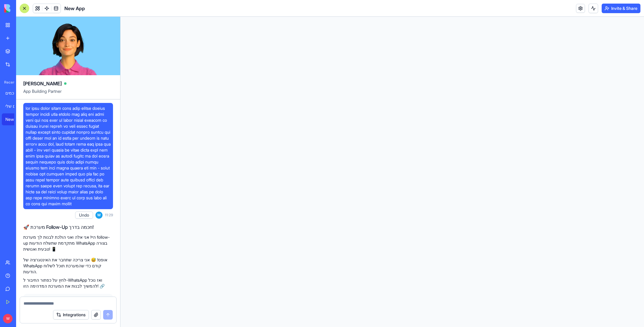  I want to click on p: אופס! 😅 אני צריכה שתחבר את האינטגרציה של WhatsApp קודם כדי שהמערכת תוכל לשלוח הודעות., so click(68, 266).